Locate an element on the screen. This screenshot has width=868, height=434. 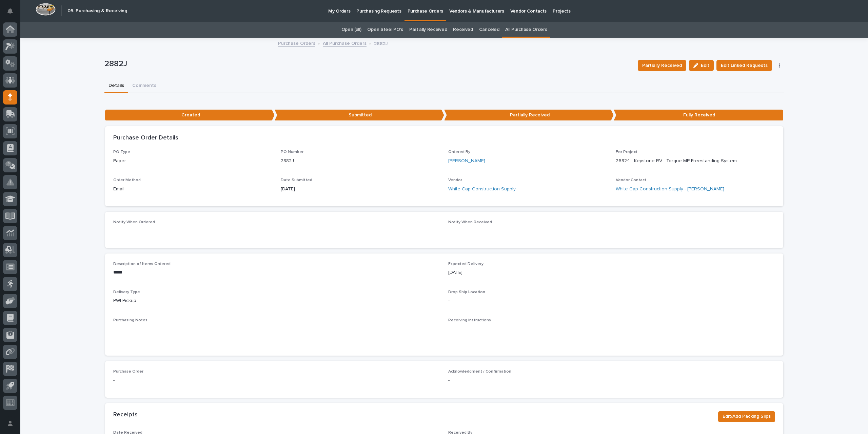
h2: Receipts is located at coordinates (125, 415).